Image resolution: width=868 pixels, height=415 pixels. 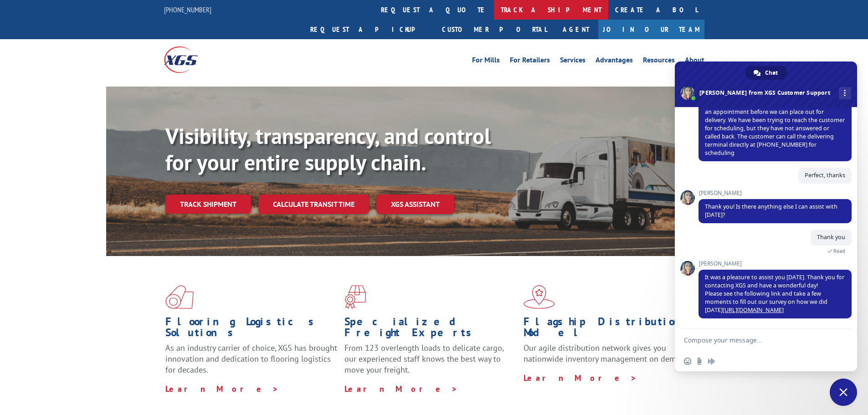 I want to click on img: xgs-icon-flagship-distribution-model-red, so click(x=539, y=297).